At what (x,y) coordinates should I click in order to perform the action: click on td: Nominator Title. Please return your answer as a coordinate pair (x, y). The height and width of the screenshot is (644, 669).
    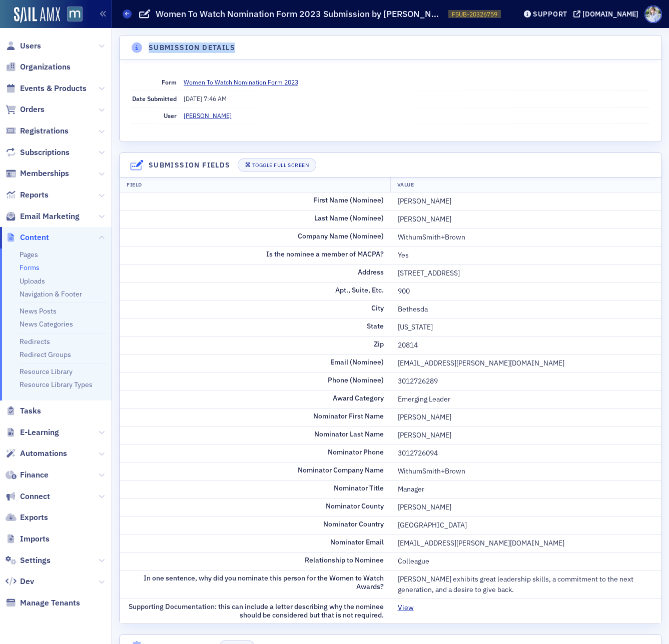
    Looking at the image, I should click on (255, 489).